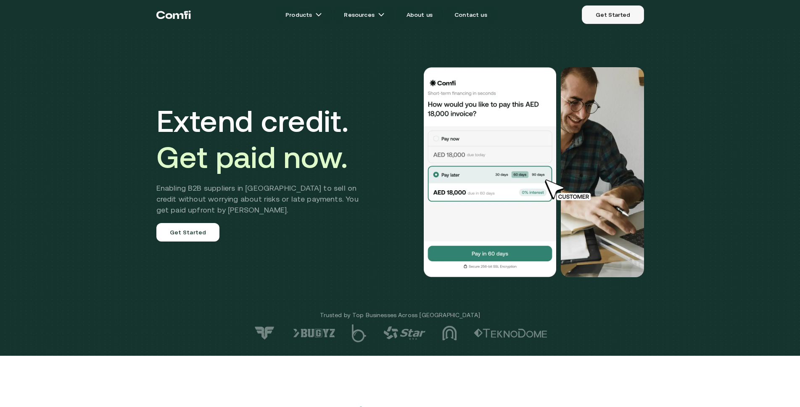 This screenshot has width=800, height=407. What do you see at coordinates (364, 15) in the screenshot?
I see `a: Resourcesarrow icons` at bounding box center [364, 15].